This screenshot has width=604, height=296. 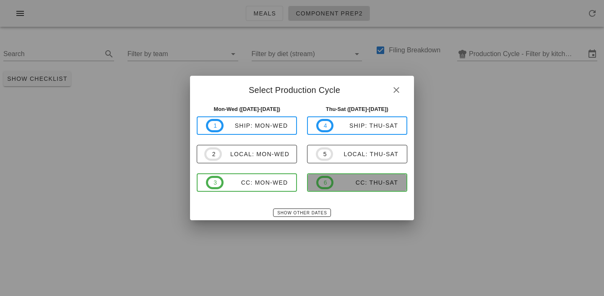 I want to click on button: 6CC: Thu-Sat, so click(x=357, y=183).